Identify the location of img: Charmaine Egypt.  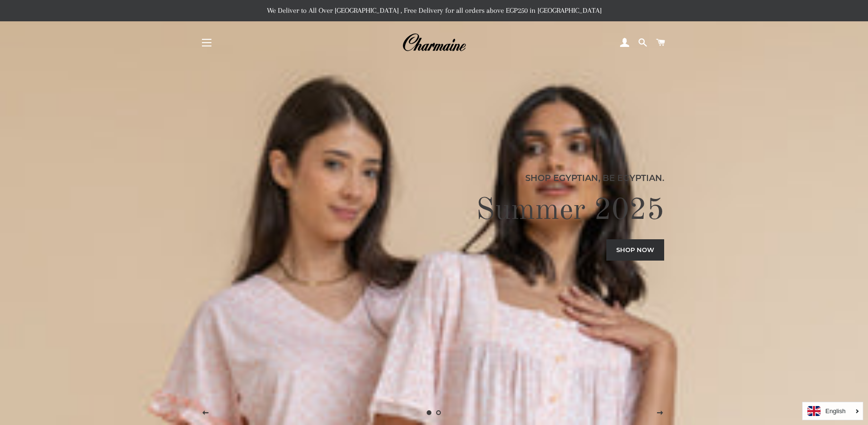
(434, 43).